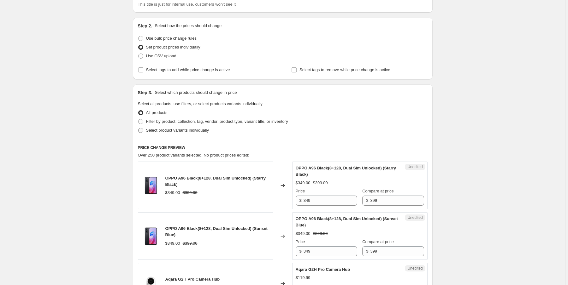 The image size is (568, 285). What do you see at coordinates (171, 38) in the screenshot?
I see `span: Use bulk price change rules` at bounding box center [171, 38].